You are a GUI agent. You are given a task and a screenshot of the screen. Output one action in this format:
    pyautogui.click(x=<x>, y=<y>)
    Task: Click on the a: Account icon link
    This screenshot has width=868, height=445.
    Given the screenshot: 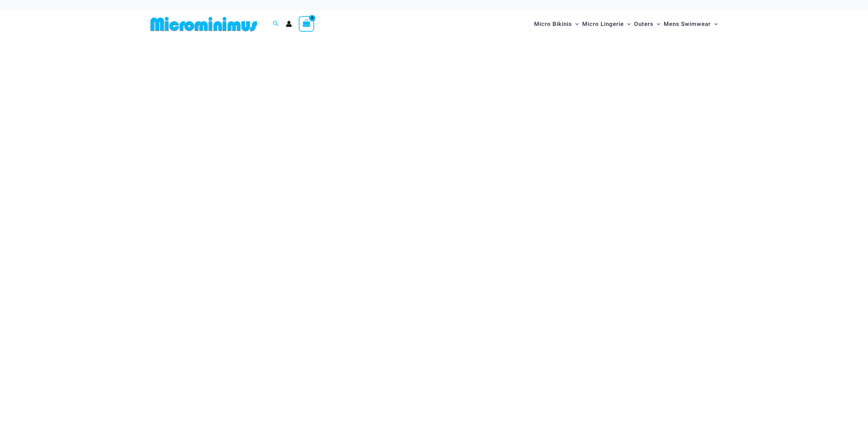 What is the action you would take?
    pyautogui.click(x=289, y=24)
    